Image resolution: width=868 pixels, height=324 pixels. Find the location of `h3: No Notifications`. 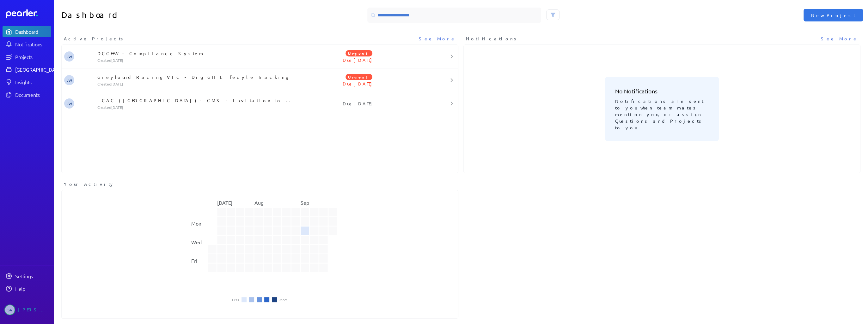

h3: No Notifications is located at coordinates (662, 91).